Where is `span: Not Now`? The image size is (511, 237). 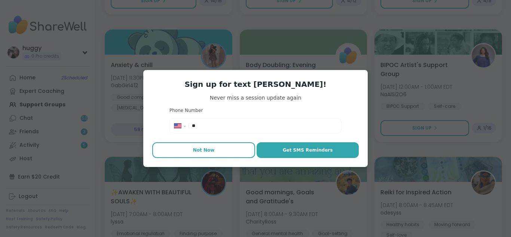
span: Not Now is located at coordinates (204, 150).